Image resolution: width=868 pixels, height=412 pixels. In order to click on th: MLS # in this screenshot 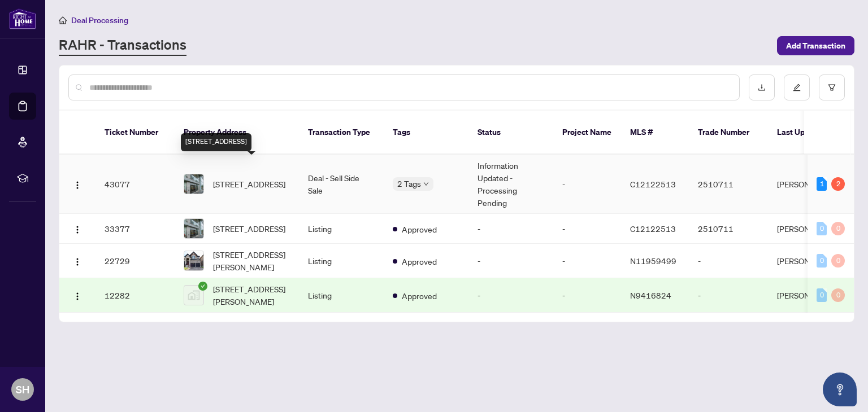, I will do `click(655, 133)`.